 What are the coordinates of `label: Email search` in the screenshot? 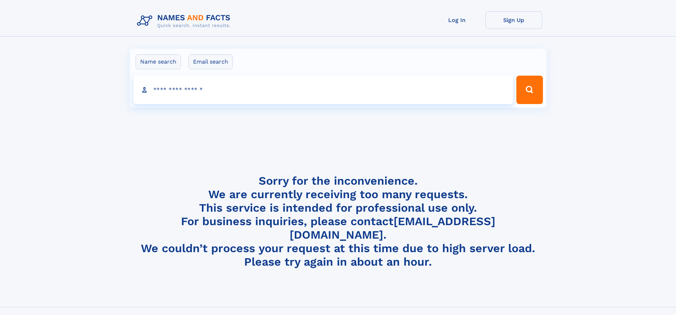 It's located at (210, 62).